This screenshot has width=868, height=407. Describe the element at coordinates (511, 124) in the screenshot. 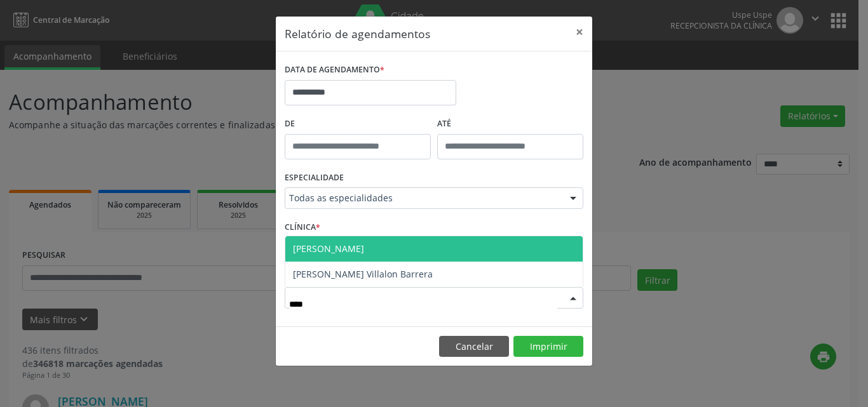

I see `label: ATÉ` at that location.